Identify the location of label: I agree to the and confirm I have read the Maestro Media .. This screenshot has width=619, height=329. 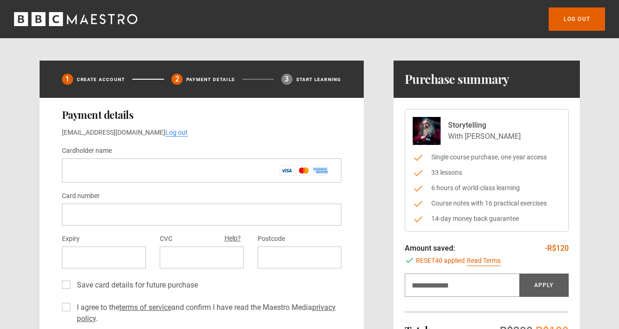
(207, 313).